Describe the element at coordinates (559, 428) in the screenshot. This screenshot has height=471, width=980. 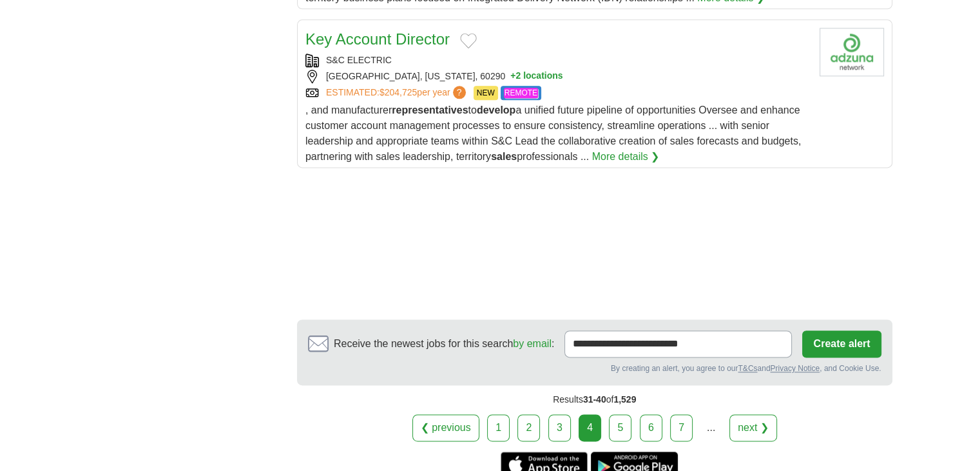
I see `a: 3` at that location.